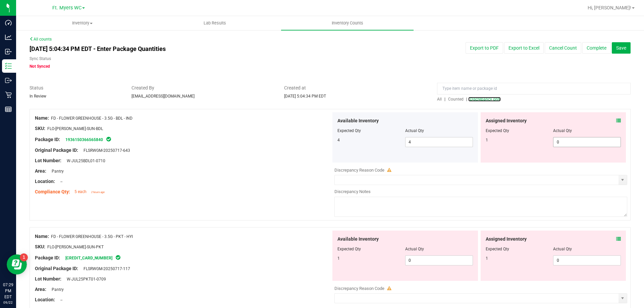  What do you see at coordinates (8, 95) in the screenshot?
I see `inline-svg: Retail` at bounding box center [8, 95].